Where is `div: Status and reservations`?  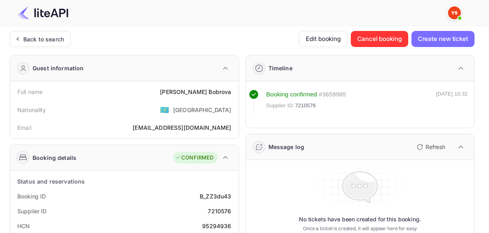 div: Status and reservations is located at coordinates (51, 181).